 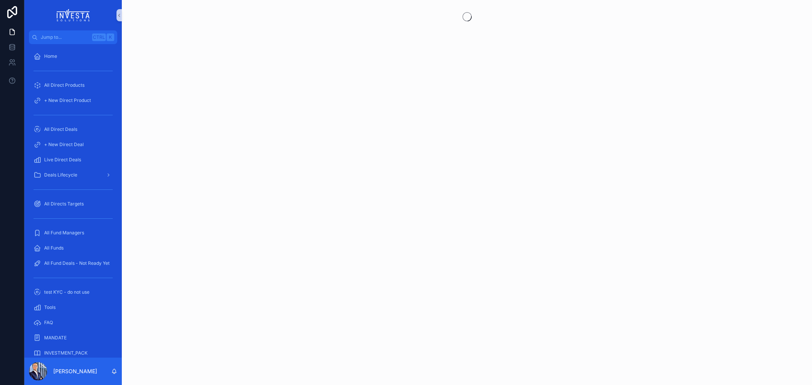 What do you see at coordinates (73, 15) in the screenshot?
I see `img: App logo` at bounding box center [73, 15].